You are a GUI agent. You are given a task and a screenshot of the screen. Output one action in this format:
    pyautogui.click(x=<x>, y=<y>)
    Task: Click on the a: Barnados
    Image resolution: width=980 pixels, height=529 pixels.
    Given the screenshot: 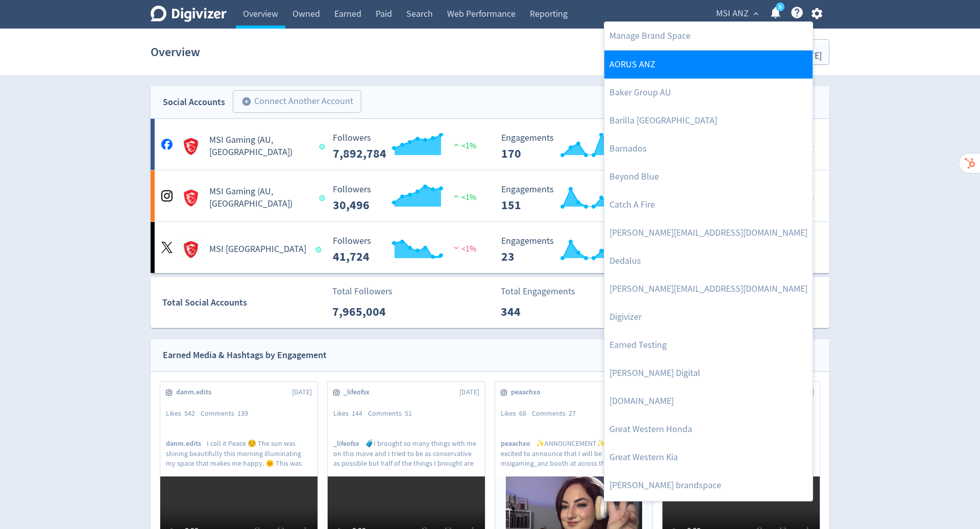 What is the action you would take?
    pyautogui.click(x=709, y=148)
    